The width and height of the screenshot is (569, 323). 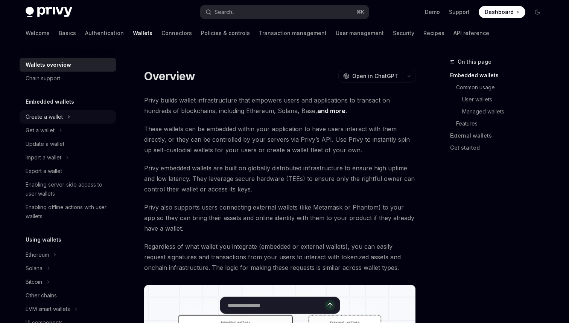 I want to click on div: Ethereum, so click(x=37, y=255).